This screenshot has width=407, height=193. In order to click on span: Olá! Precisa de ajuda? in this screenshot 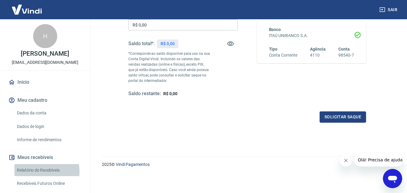, I will do `click(27, 7)`.